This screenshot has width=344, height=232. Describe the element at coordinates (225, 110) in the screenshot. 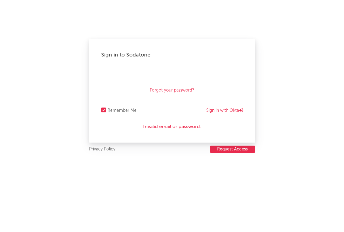

I see `a: Sign in with Okta` at that location.